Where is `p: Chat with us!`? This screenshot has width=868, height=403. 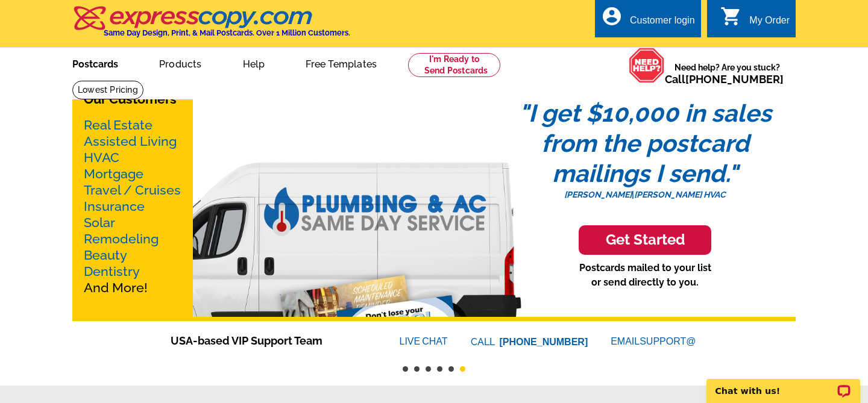 p: Chat with us! is located at coordinates (77, 26).